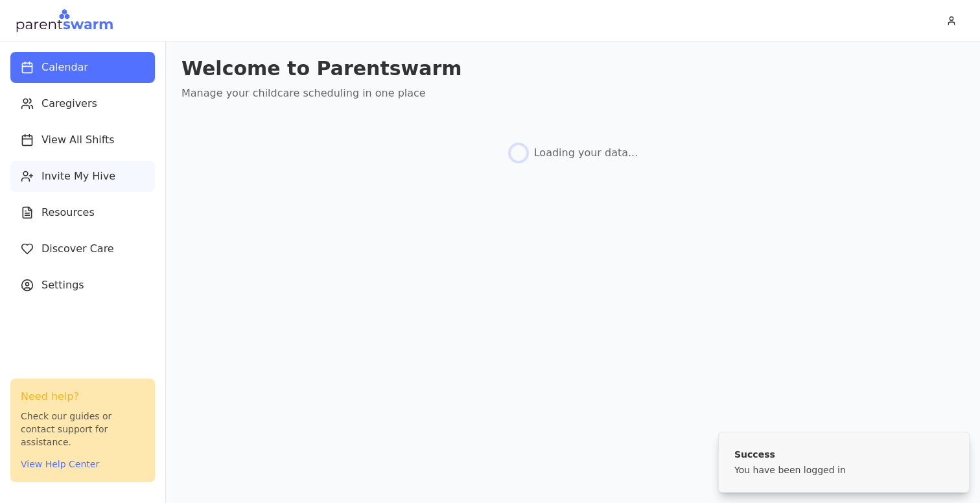  I want to click on div: Success, so click(789, 454).